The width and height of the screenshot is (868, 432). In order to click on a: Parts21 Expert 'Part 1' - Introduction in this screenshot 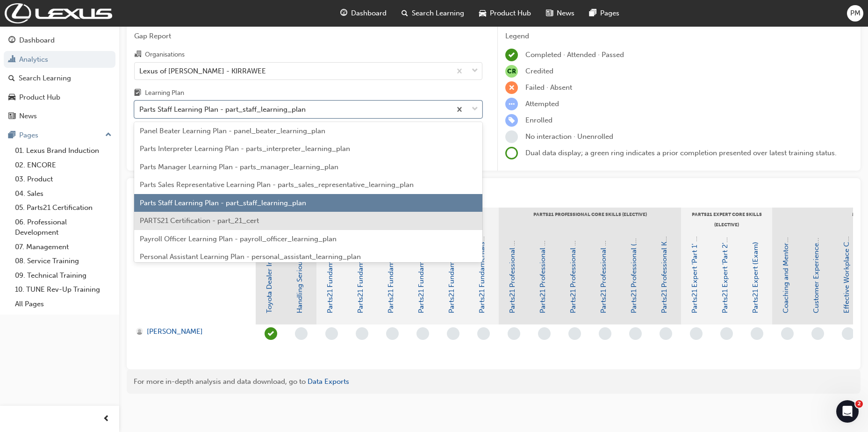, I will do `click(695, 255)`.